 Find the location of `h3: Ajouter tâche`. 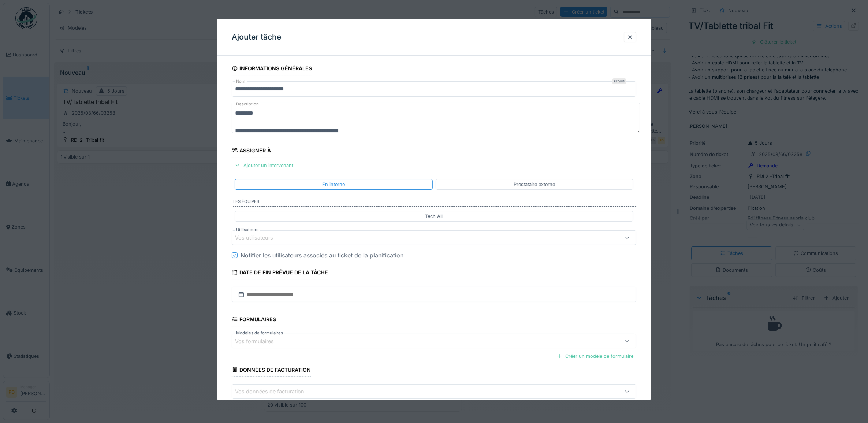

h3: Ajouter tâche is located at coordinates (256, 37).